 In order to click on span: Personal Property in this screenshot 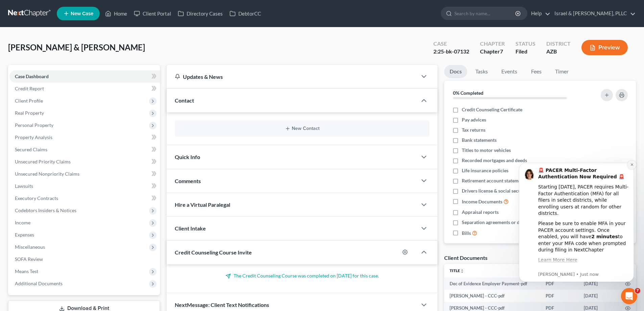, I will do `click(34, 125)`.